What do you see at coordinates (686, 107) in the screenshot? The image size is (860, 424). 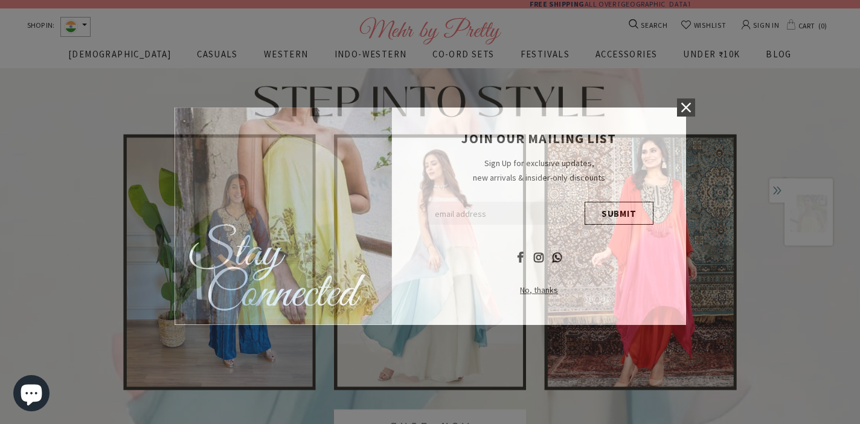 I see `a: Close` at bounding box center [686, 107].